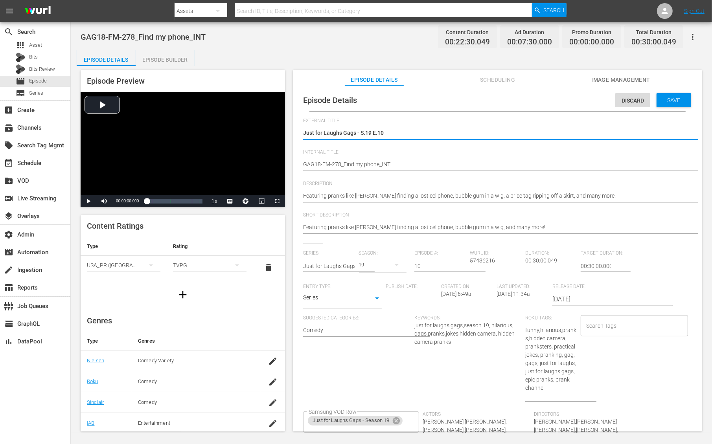  Describe the element at coordinates (106, 341) in the screenshot. I see `th: Type` at that location.